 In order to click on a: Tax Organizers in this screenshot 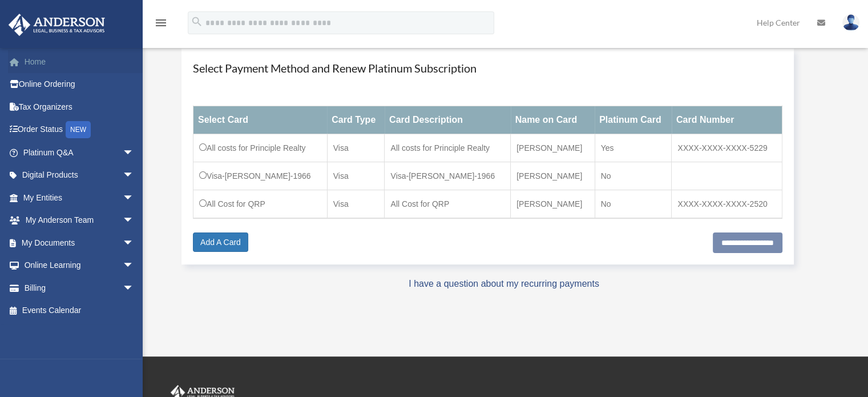, I will do `click(79, 107)`.